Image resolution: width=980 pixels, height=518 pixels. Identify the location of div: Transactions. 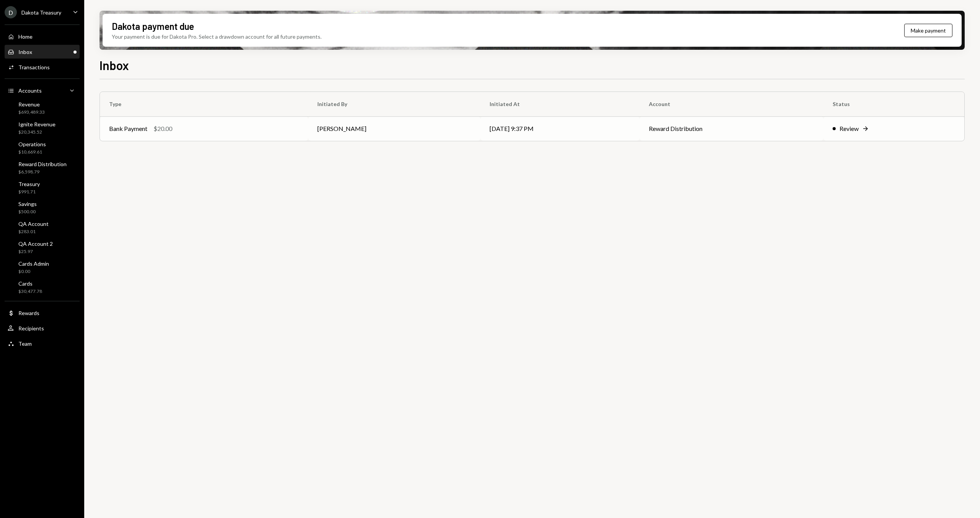
(34, 67).